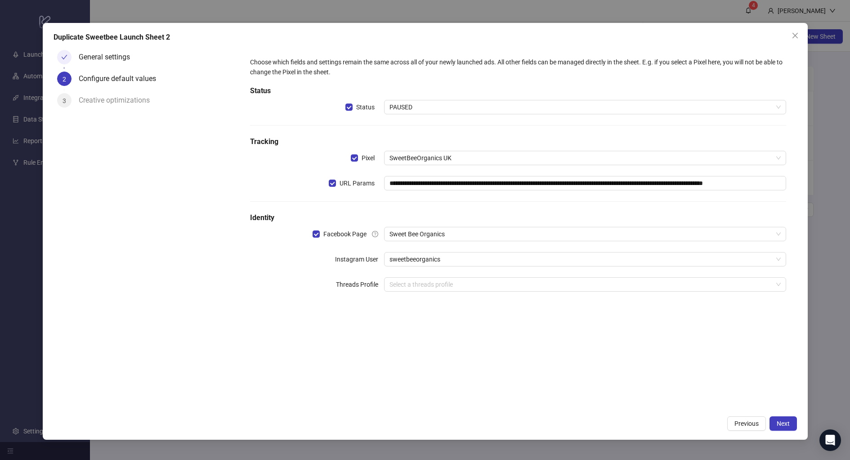 Image resolution: width=850 pixels, height=460 pixels. What do you see at coordinates (585, 234) in the screenshot?
I see `span: Sweet Bee Organics` at bounding box center [585, 234].